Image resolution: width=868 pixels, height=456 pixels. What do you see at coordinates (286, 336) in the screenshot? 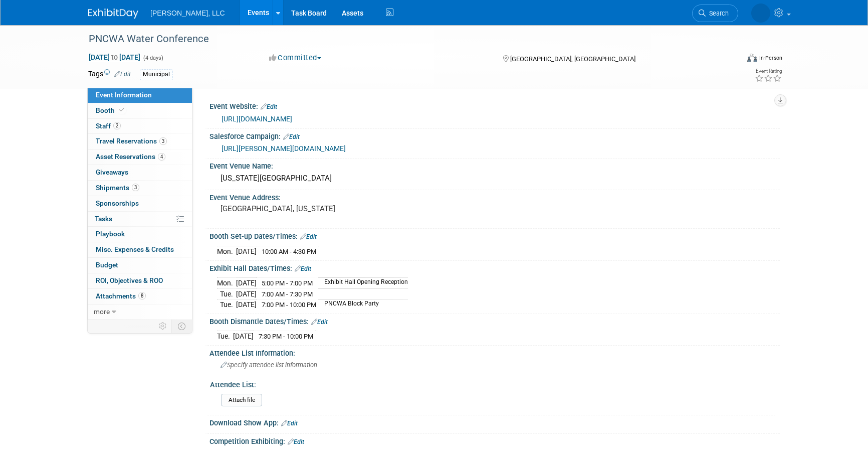
I see `span: 7:30 PM - 10:00 PM` at bounding box center [286, 336].